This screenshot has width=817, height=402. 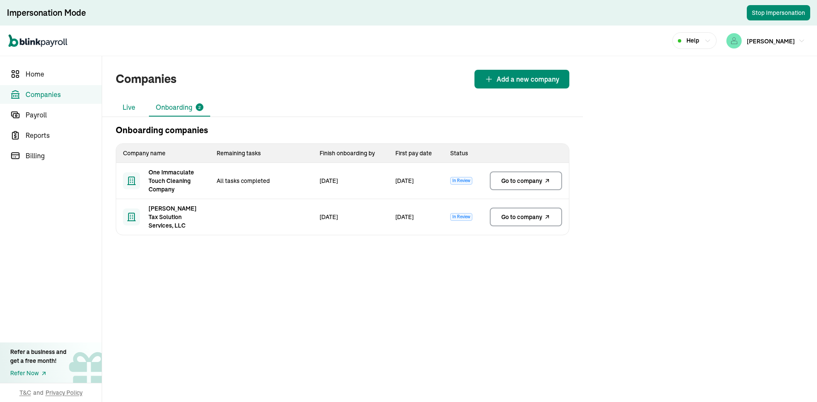 I want to click on th: Company name, so click(x=163, y=153).